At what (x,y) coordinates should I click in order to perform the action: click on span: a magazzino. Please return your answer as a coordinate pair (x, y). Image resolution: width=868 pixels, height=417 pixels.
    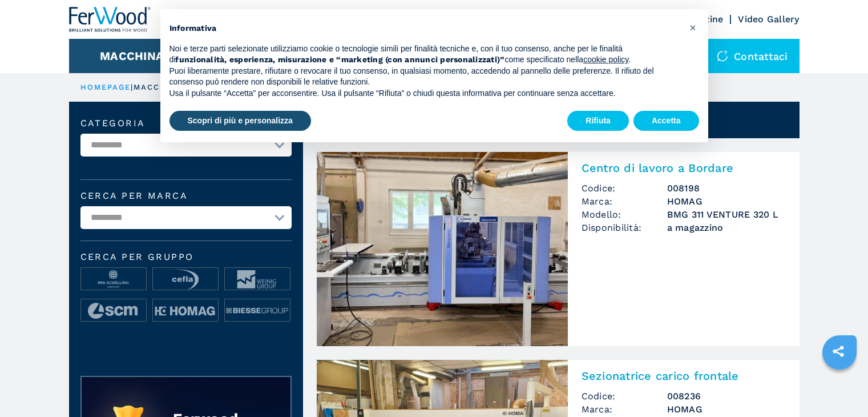
    Looking at the image, I should click on (727, 227).